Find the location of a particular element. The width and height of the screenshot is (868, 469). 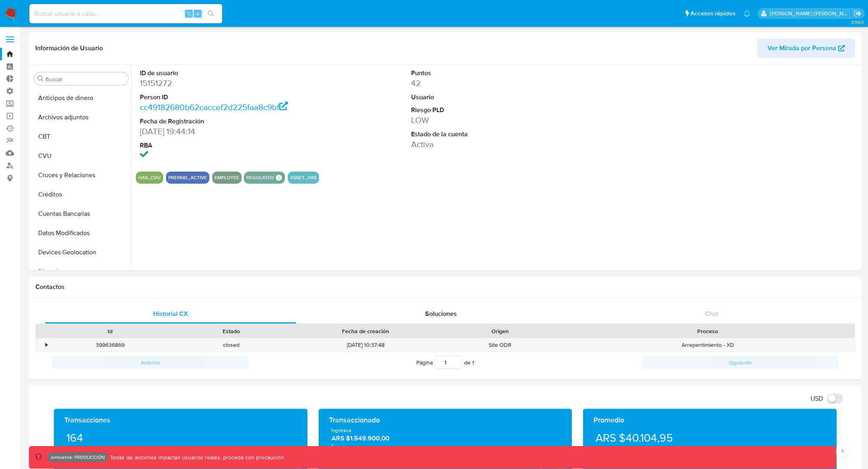

h1: Información de Usuario is located at coordinates (70, 48).